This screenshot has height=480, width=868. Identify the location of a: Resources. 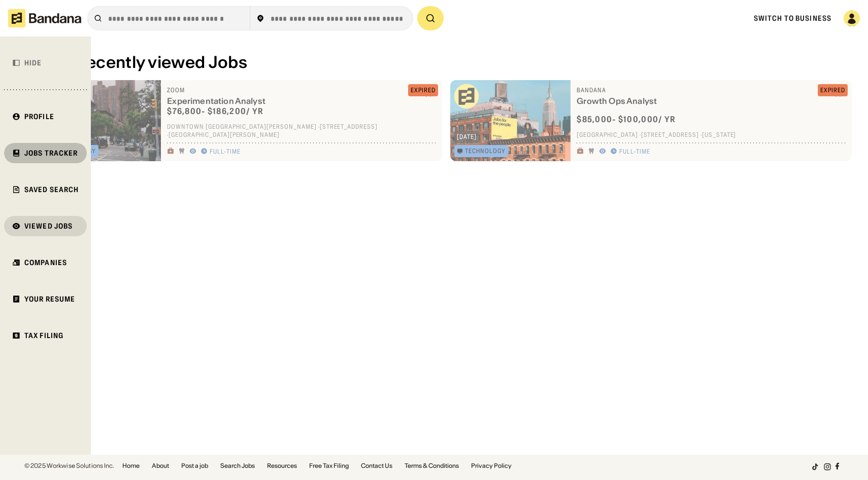
(282, 466).